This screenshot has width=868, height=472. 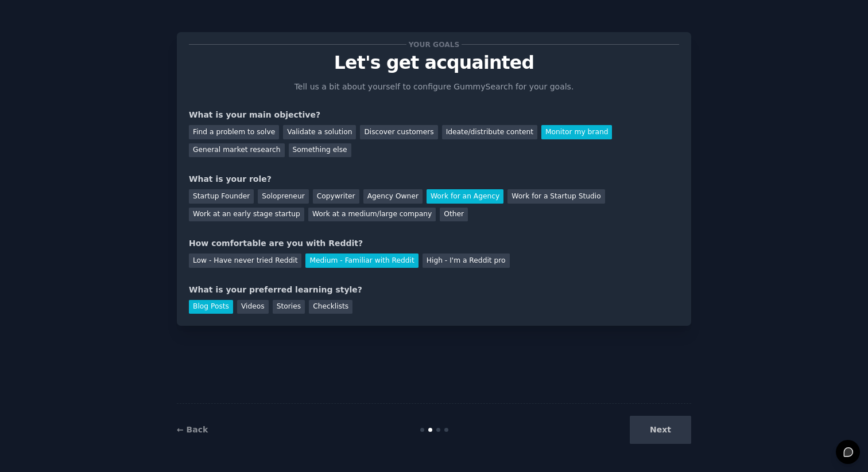 What do you see at coordinates (252, 307) in the screenshot?
I see `div: Videos` at bounding box center [252, 307].